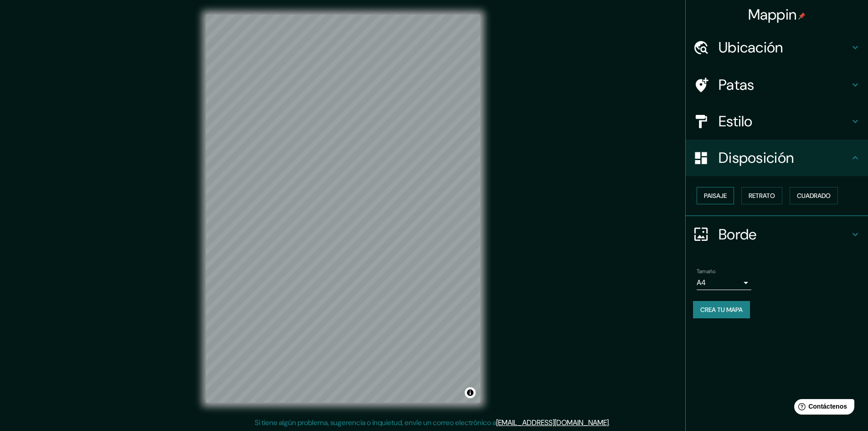 The image size is (868, 431). What do you see at coordinates (814, 195) in the screenshot?
I see `button: Cuadrado` at bounding box center [814, 195].